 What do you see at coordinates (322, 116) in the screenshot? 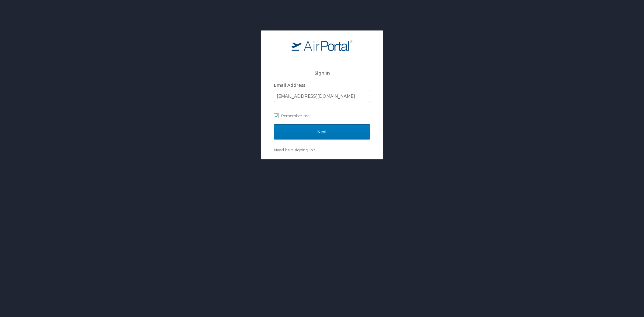
I see `label: Remember me` at bounding box center [322, 116].